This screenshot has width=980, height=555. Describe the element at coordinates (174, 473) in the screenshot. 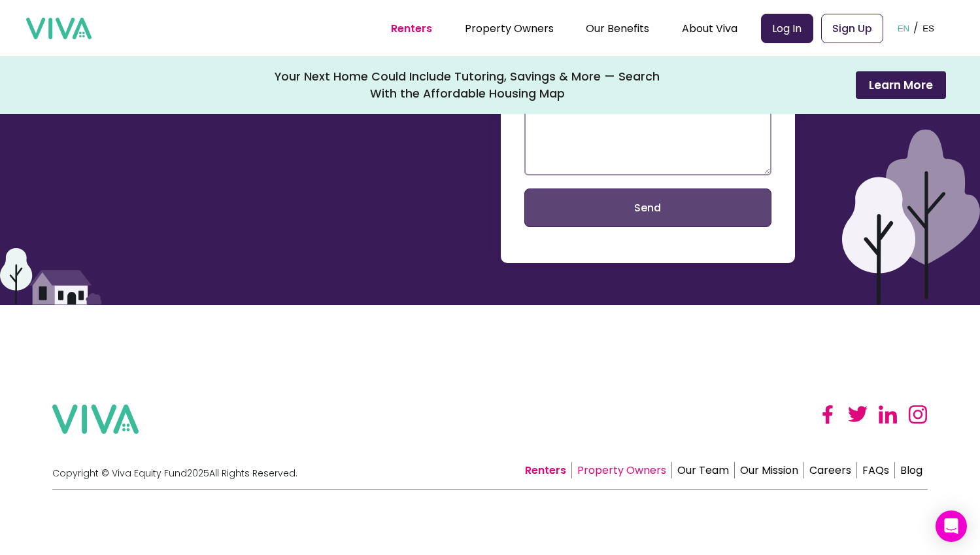

I see `p: Copyright © Viva Equity Fund 2025 All Rights Reserved.` at that location.